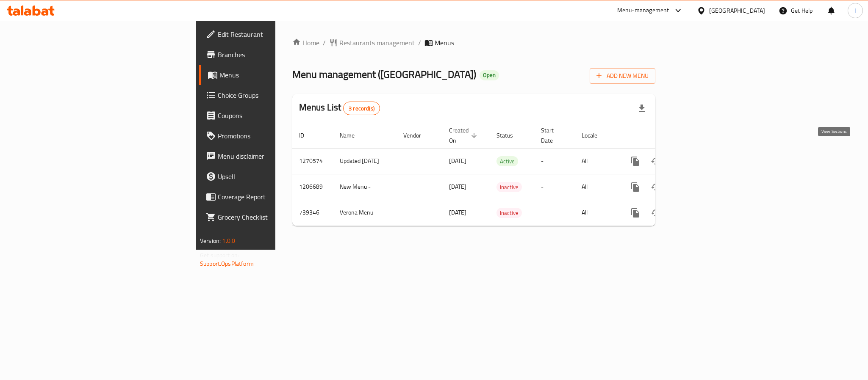  What do you see at coordinates (352, 136) in the screenshot?
I see `span: Name` at bounding box center [352, 136].